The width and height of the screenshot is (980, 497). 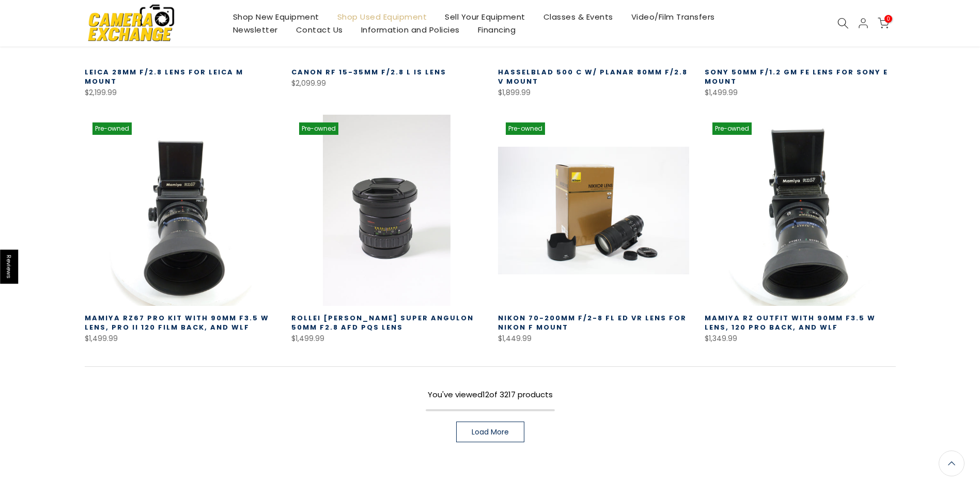 I want to click on a: Load More, so click(x=490, y=431).